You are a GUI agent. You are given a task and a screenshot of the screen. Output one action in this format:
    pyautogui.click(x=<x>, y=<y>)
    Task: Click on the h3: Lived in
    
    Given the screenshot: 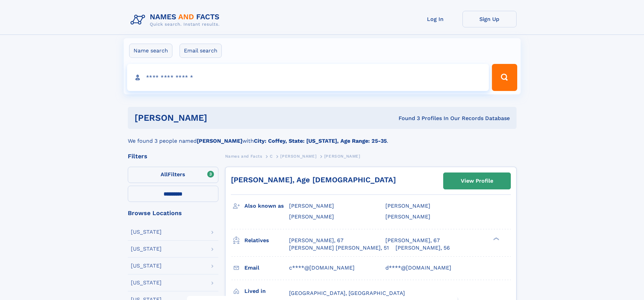 What is the action you would take?
    pyautogui.click(x=266, y=291)
    